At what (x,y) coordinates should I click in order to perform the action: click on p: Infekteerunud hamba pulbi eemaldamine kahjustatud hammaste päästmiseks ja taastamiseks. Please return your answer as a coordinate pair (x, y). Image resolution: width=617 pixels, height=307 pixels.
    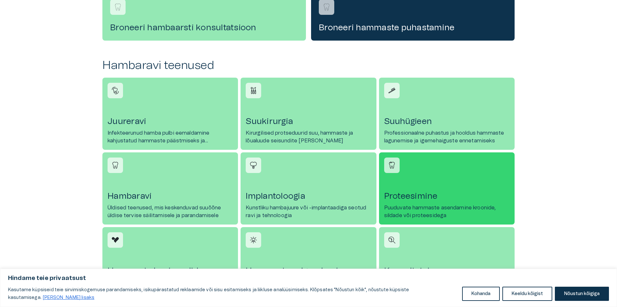
    Looking at the image, I should click on (170, 137).